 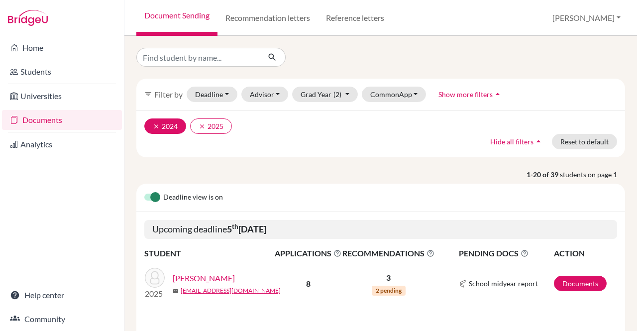 I want to click on p: 3, so click(x=388, y=278).